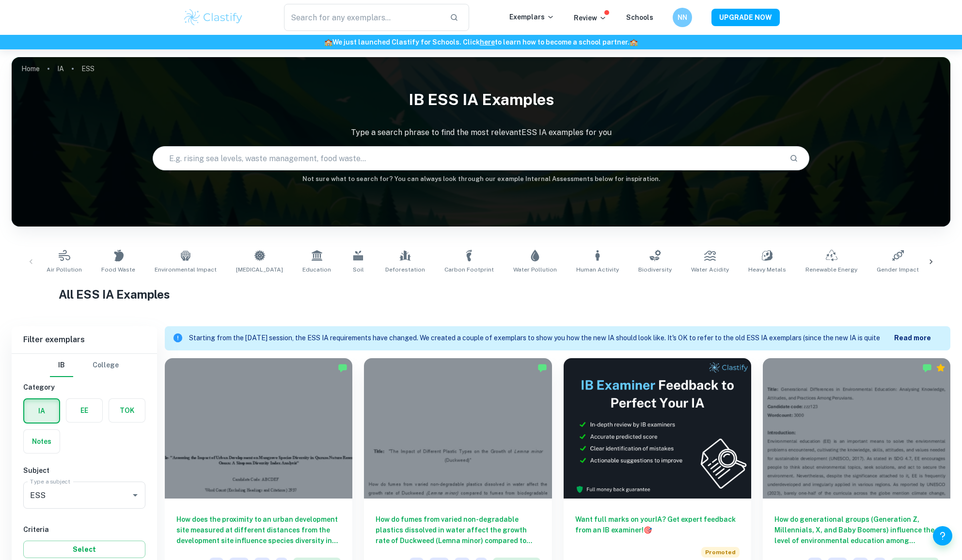 This screenshot has height=560, width=962. Describe the element at coordinates (913, 338) in the screenshot. I see `b: Read more` at that location.